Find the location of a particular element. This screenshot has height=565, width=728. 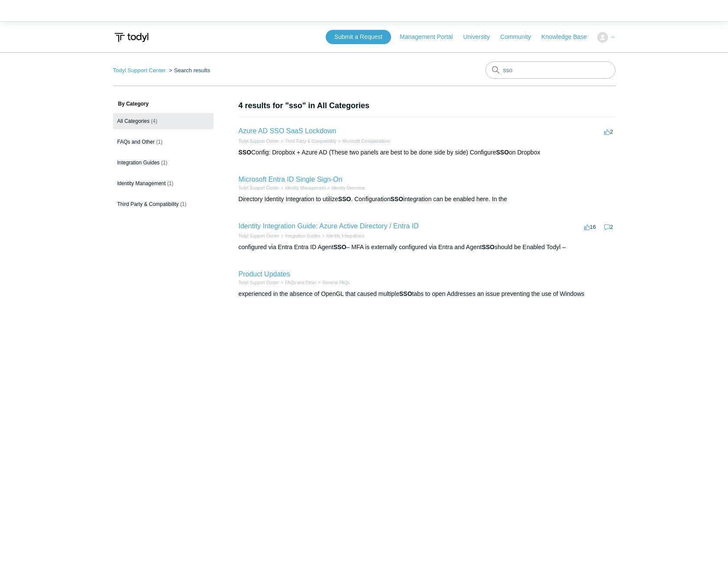

div: experienced in the absence of OpenGL that caused multiple tabs to open Addresses an issue prevent... is located at coordinates (427, 294).